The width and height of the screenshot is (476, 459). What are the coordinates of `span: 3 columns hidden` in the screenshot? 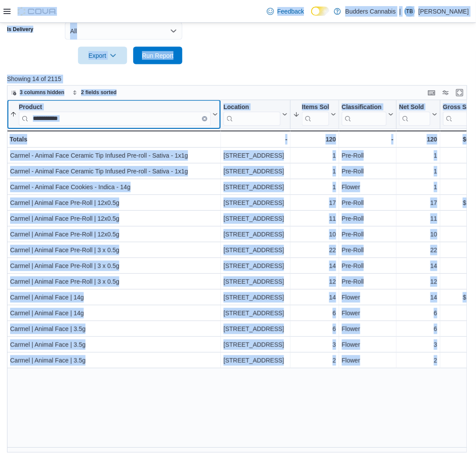 It's located at (42, 93).